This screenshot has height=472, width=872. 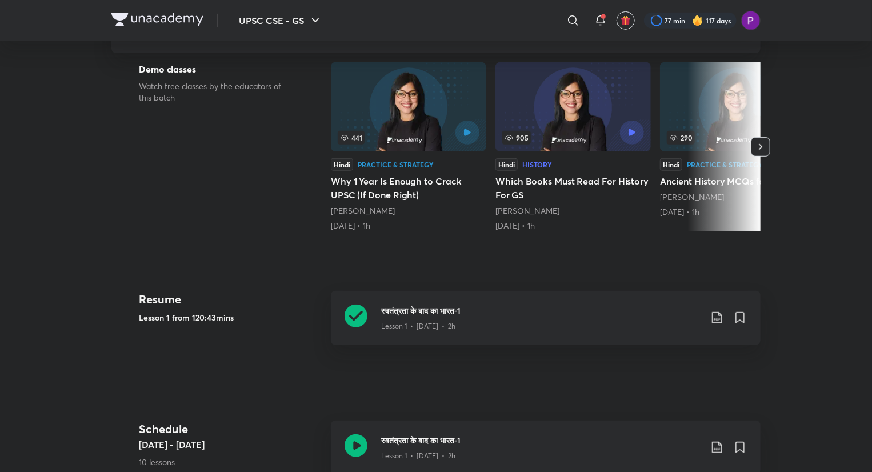 I want to click on img: Company Logo, so click(x=157, y=19).